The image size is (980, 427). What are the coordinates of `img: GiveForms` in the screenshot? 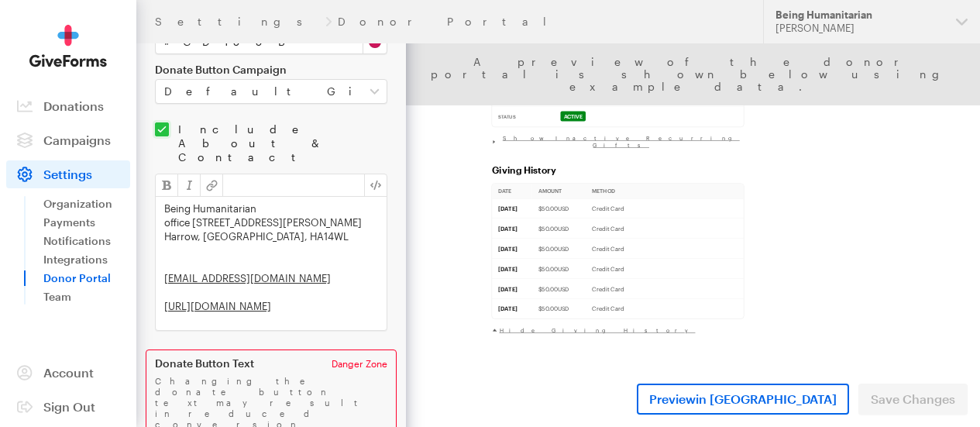 It's located at (69, 46).